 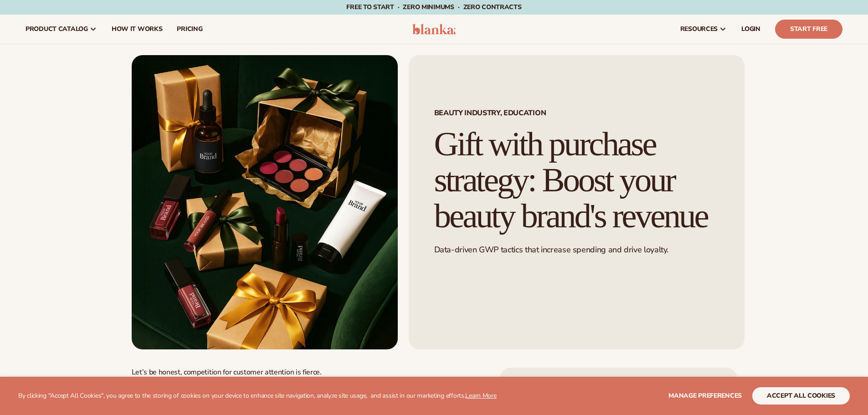 What do you see at coordinates (480, 396) in the screenshot?
I see `a: Learn More` at bounding box center [480, 396].